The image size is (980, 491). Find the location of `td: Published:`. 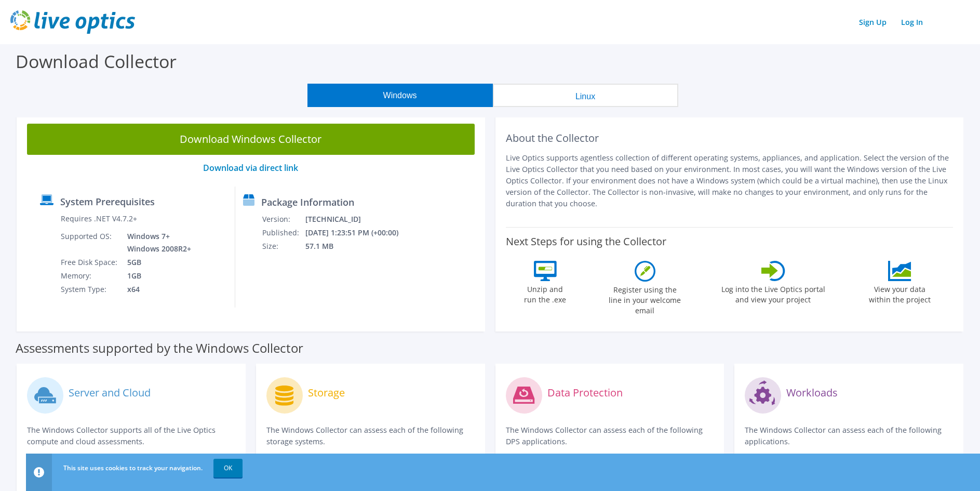

td: Published: is located at coordinates (283, 233).